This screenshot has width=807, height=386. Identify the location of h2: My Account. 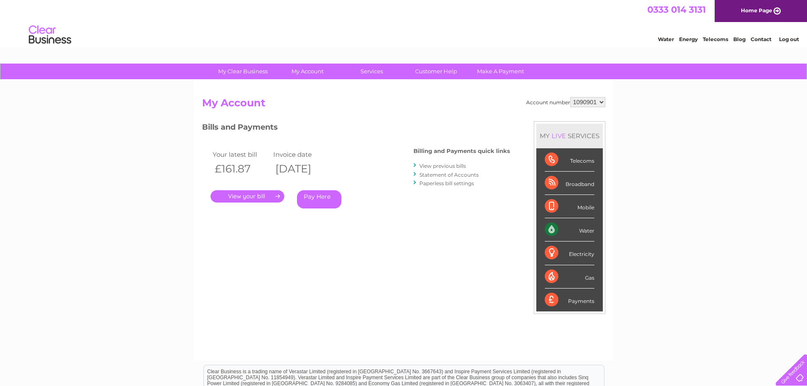
(403, 105).